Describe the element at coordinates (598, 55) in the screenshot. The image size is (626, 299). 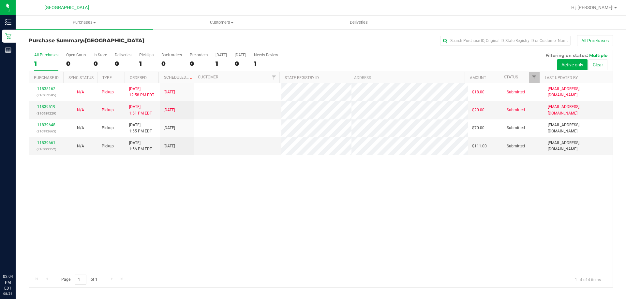
I see `span: Multiple` at that location.